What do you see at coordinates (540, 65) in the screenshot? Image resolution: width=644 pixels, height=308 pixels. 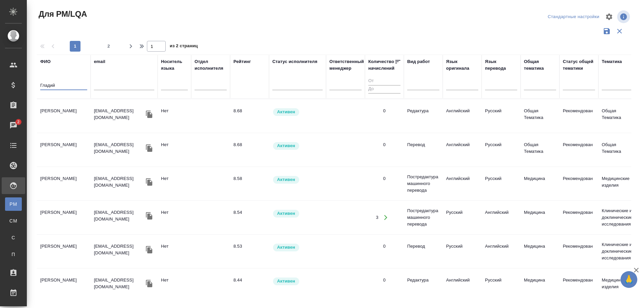 I see `div: Общая тематика` at bounding box center [540, 65].